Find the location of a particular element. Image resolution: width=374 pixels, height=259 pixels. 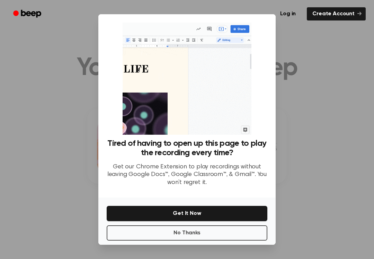

a: Create Account is located at coordinates (337, 14).